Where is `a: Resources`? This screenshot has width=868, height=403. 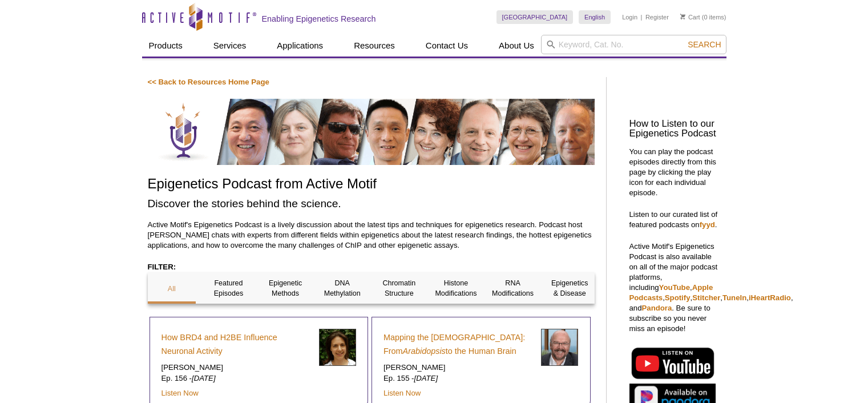
a: Resources is located at coordinates (374, 46).